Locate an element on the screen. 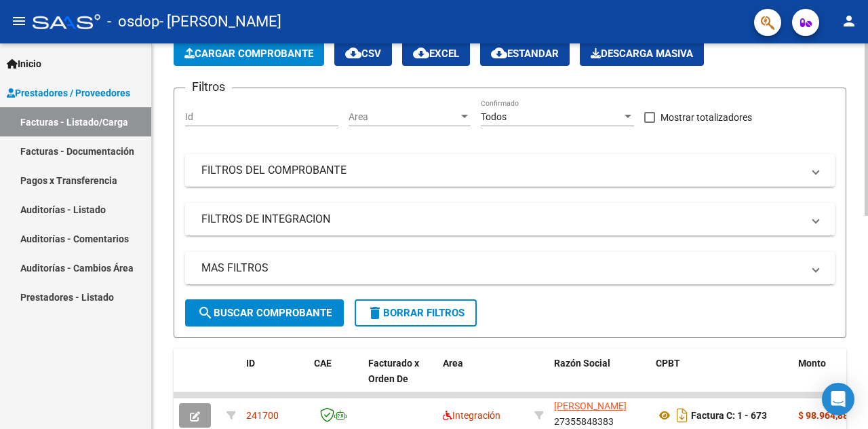  button: Estandar is located at coordinates (525, 54).